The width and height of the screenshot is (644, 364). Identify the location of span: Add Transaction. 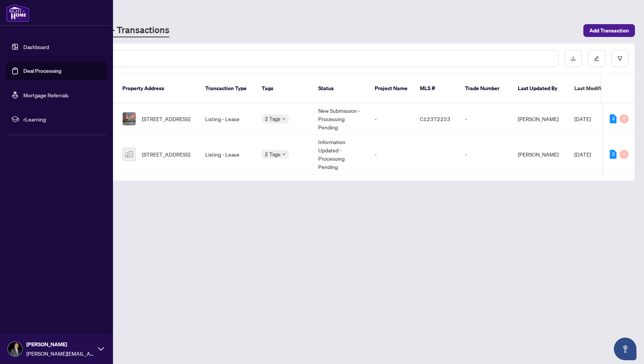
(609, 31).